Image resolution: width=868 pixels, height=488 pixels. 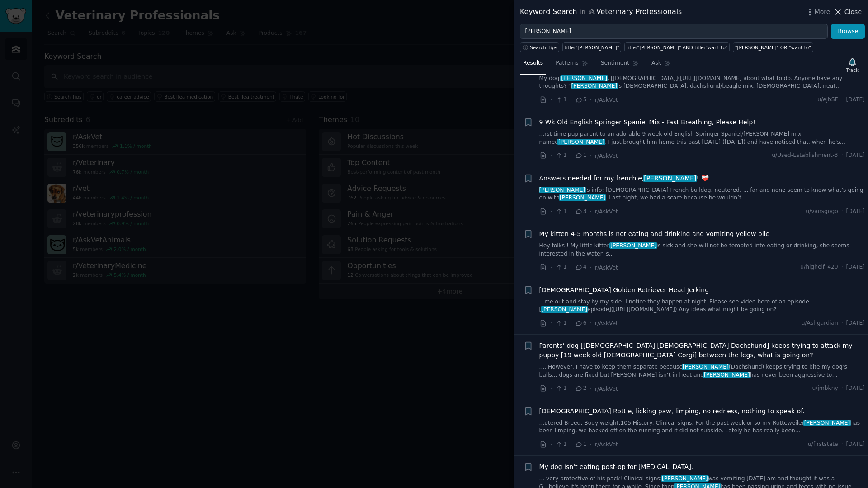 I want to click on a: 9 Wk Old English Springer Spaniel Mix - Fast Breathing, Please Help!, so click(x=648, y=122).